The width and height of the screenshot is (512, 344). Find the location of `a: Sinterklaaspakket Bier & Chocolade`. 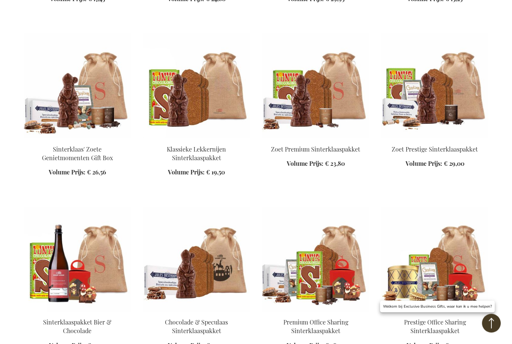

a: Sinterklaaspakket Bier & Chocolade is located at coordinates (77, 326).